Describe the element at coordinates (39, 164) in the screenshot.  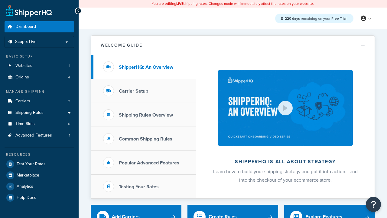
I see `a: Test Your Rates` at that location.